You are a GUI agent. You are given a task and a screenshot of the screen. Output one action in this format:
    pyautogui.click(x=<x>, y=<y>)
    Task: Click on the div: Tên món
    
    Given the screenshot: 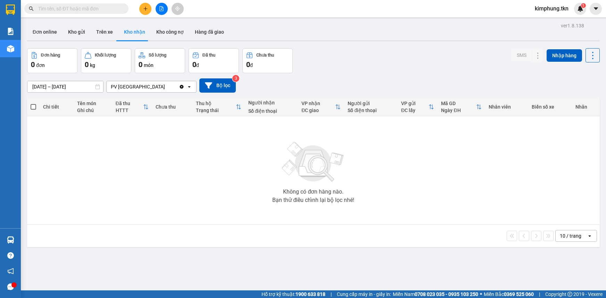 What is the action you would take?
    pyautogui.click(x=93, y=104)
    